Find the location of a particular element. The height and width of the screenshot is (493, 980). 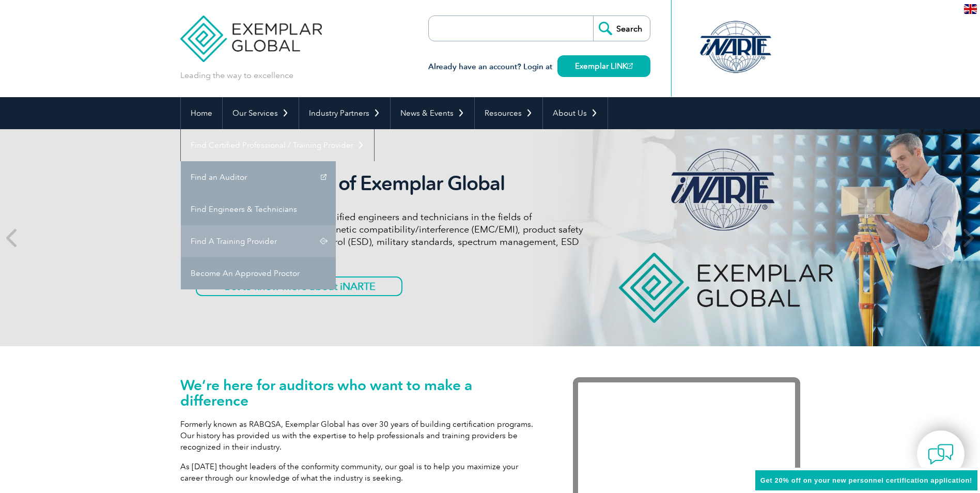

a: Find A Training Provider is located at coordinates (258, 241).